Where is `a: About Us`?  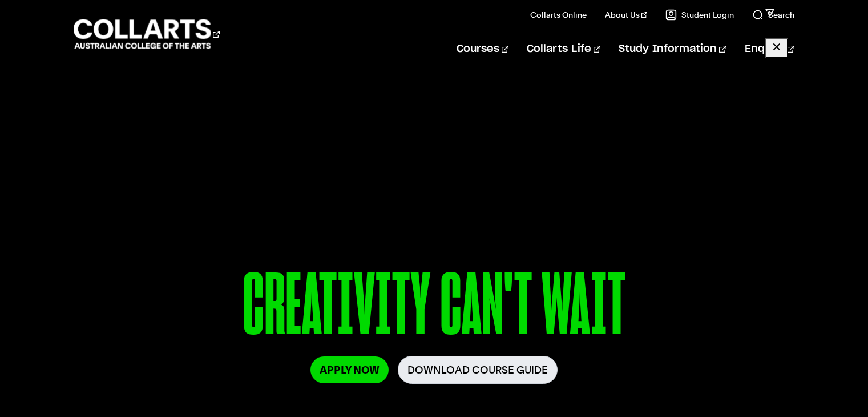
a: About Us is located at coordinates (626, 15).